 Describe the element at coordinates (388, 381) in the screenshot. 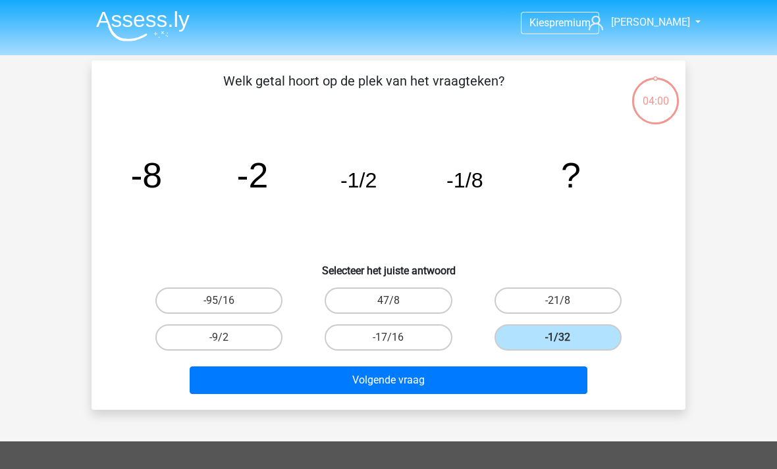

I see `button: Volgende vraag` at that location.